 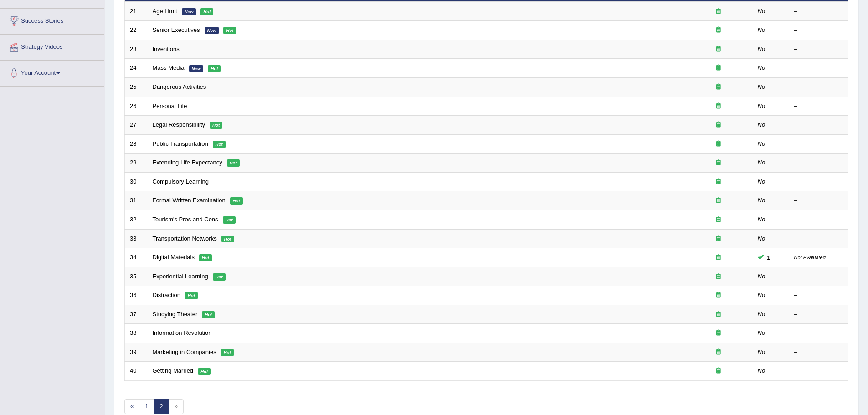 What do you see at coordinates (174, 257) in the screenshot?
I see `a: Digital Materials` at bounding box center [174, 257].